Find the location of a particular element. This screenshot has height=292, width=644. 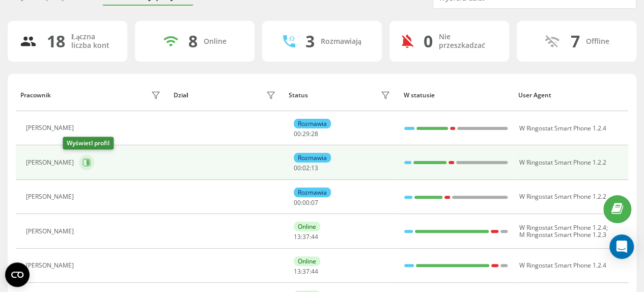

div: User Agent is located at coordinates (571, 95).